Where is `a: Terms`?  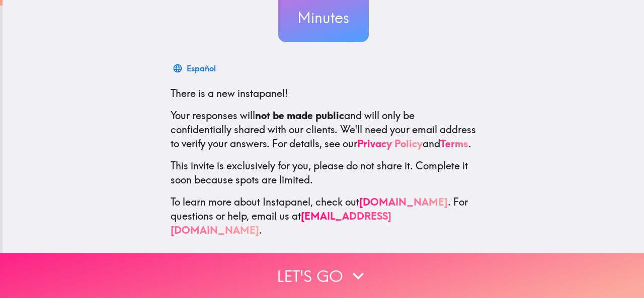 a: Terms is located at coordinates (454, 143).